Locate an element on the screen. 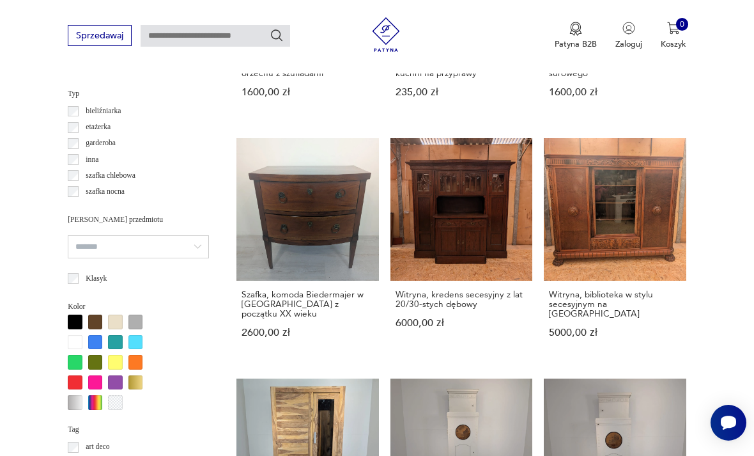  a: Witryna, kredens secesyjny z lat 20/30-stych dębowyWitryna, kredens secesyjny z lat 20/30-stych d... is located at coordinates (462, 249).